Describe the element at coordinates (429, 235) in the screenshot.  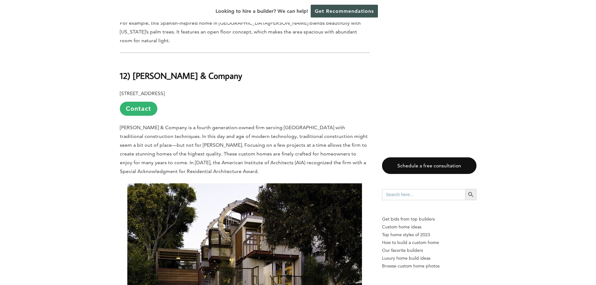
I see `p: Top home styles of 2023` at that location.